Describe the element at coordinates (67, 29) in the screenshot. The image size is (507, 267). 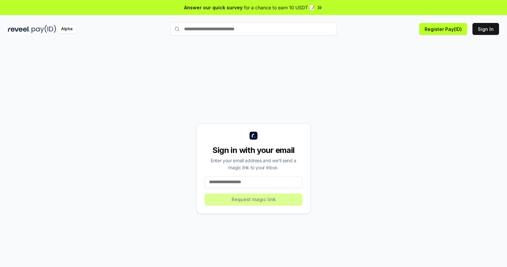
I see `div: Alpha` at that location.